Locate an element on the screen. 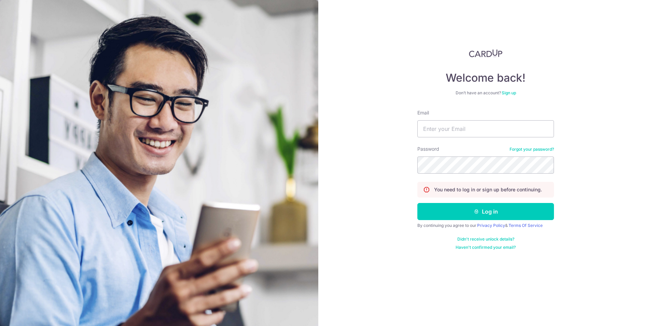 The height and width of the screenshot is (326, 653). h4: Welcome back! is located at coordinates (486, 78).